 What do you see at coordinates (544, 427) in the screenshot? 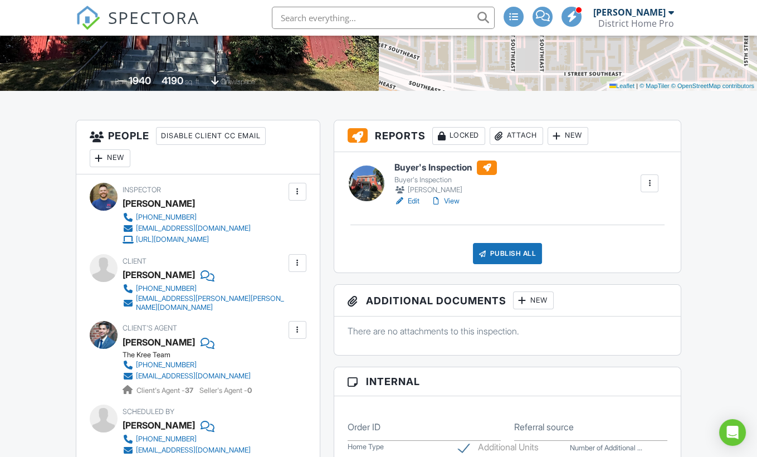
I see `label: Referral source` at bounding box center [544, 427].